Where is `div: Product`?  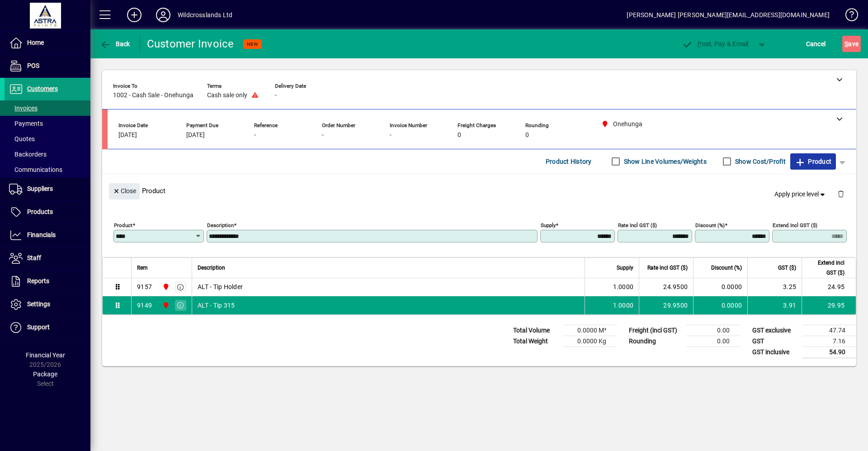
div: Product is located at coordinates (479, 190).